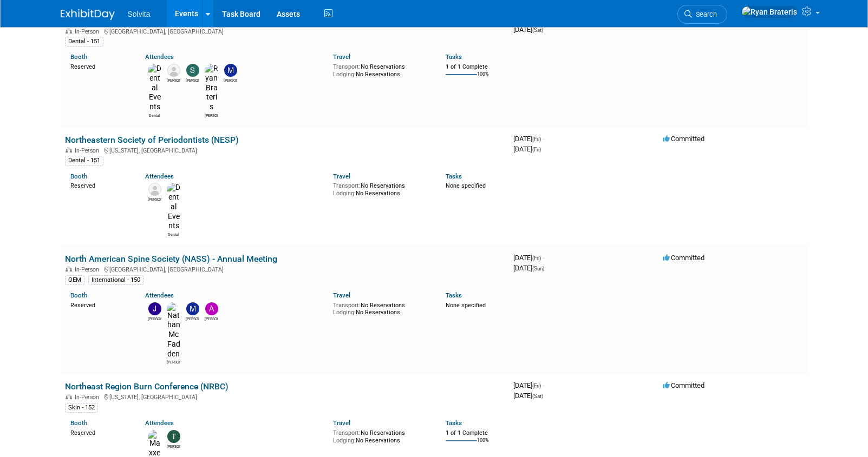  I want to click on div: Mike Cassidy, so click(154, 199).